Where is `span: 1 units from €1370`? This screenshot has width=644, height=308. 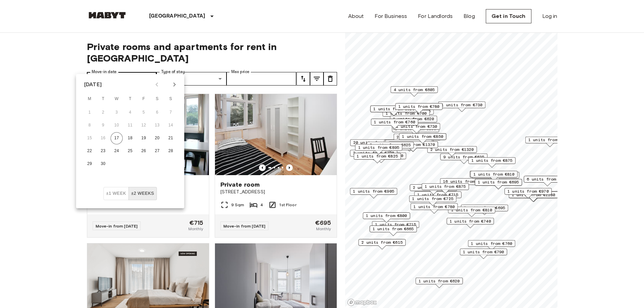 span: 1 units from €1370 is located at coordinates (413, 145).